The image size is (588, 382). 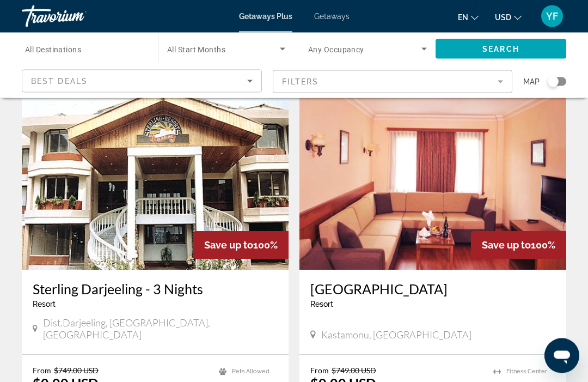 I want to click on span: USD, so click(x=503, y=18).